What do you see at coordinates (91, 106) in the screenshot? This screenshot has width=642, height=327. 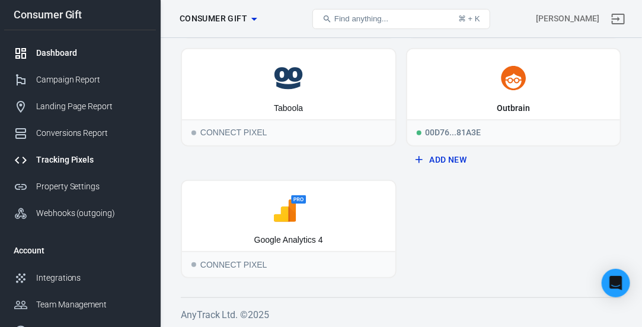 I see `div: Landing Page Report` at bounding box center [91, 106].